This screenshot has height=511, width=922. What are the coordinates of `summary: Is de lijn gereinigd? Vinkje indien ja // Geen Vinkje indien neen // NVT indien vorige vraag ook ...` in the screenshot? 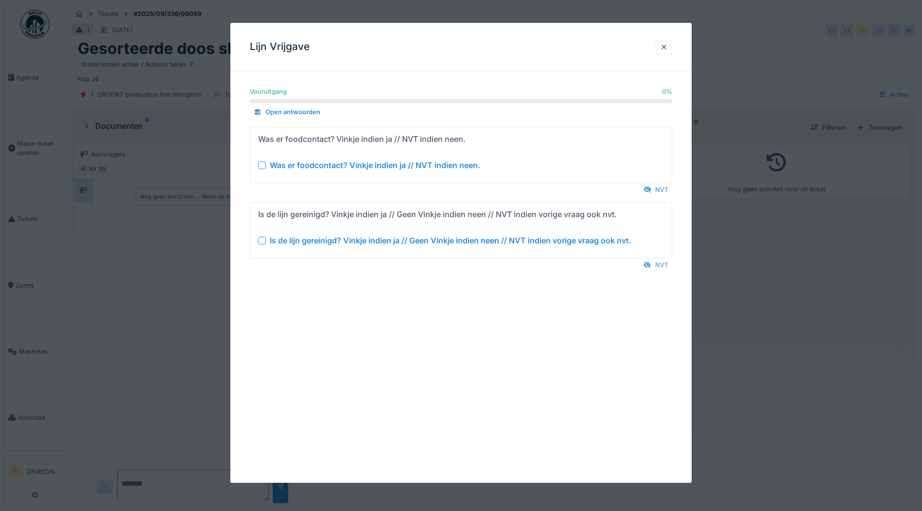 It's located at (461, 230).